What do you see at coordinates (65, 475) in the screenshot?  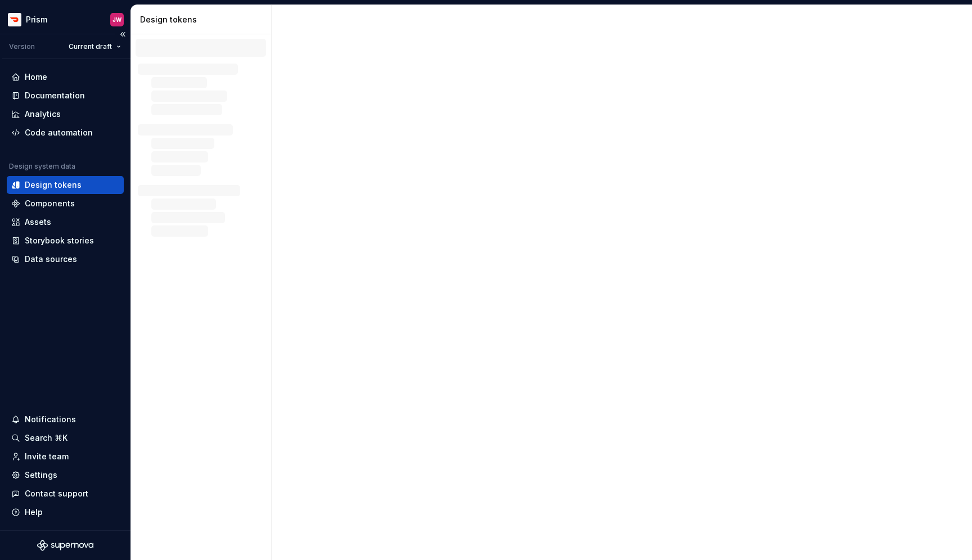 I see `a: Settings` at bounding box center [65, 475].